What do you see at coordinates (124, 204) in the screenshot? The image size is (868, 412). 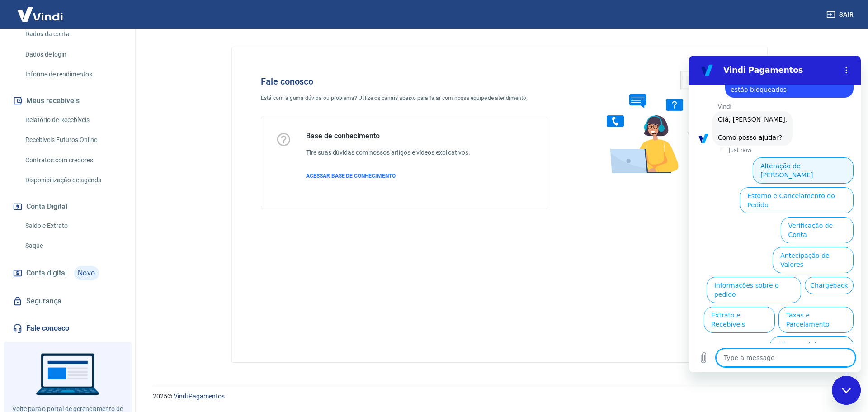 I see `button: Antecipação de Valores` at bounding box center [124, 204].